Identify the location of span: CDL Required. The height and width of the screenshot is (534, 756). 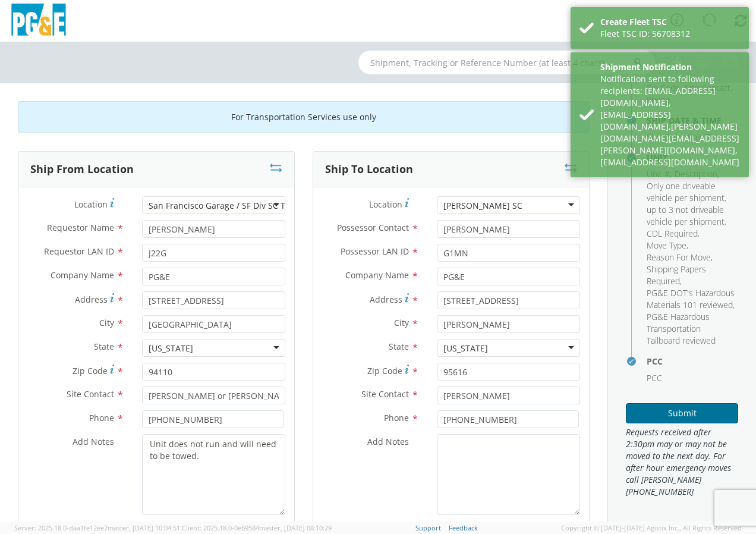
(672, 233).